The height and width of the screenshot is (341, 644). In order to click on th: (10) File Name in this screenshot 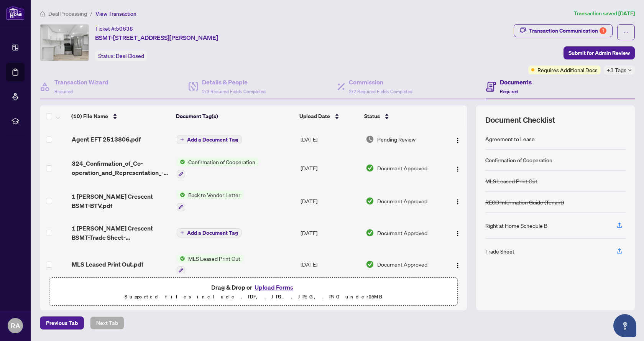, I will do `click(121, 116)`.